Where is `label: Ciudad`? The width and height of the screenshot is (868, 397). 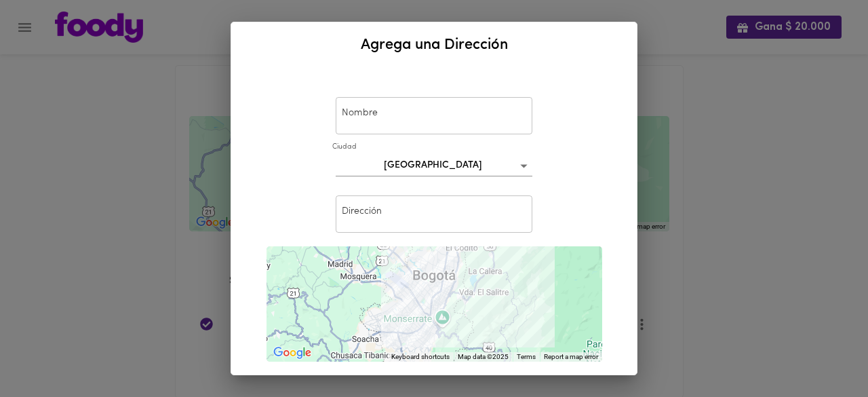
label: Ciudad is located at coordinates (344, 147).